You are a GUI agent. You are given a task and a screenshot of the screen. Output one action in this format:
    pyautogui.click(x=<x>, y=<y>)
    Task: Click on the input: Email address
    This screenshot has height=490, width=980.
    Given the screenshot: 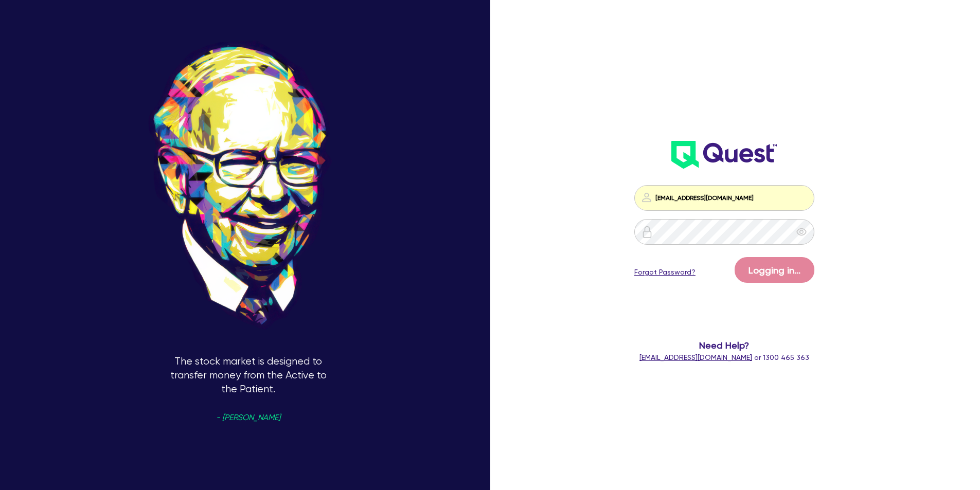 What is the action you would take?
    pyautogui.click(x=724, y=198)
    